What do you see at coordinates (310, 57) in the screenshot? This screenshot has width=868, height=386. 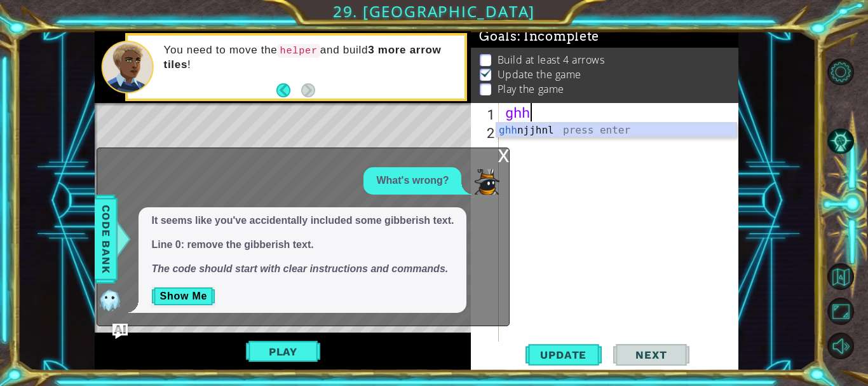 I see `p: You need to move the and build !` at bounding box center [310, 57].